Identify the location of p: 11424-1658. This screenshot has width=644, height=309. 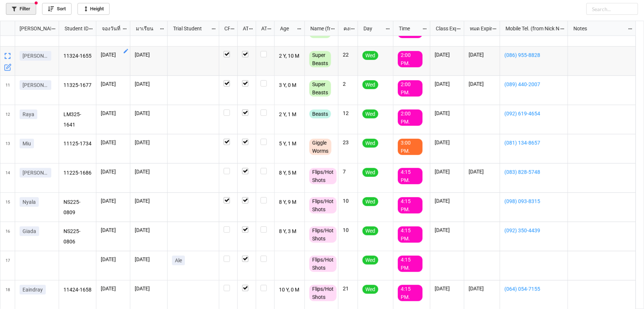
(78, 290).